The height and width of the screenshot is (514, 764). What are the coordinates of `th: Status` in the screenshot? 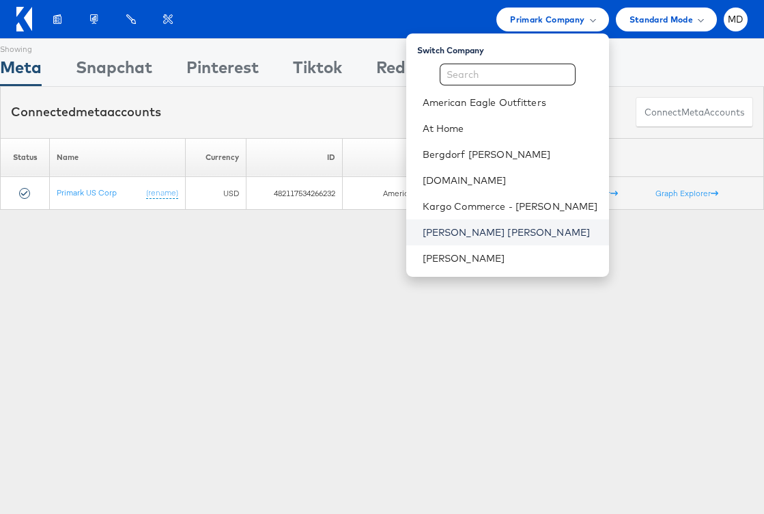 It's located at (25, 157).